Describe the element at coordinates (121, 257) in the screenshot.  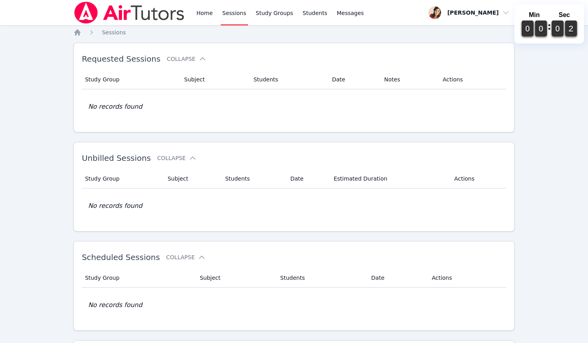
I see `span: Scheduled Sessions` at that location.